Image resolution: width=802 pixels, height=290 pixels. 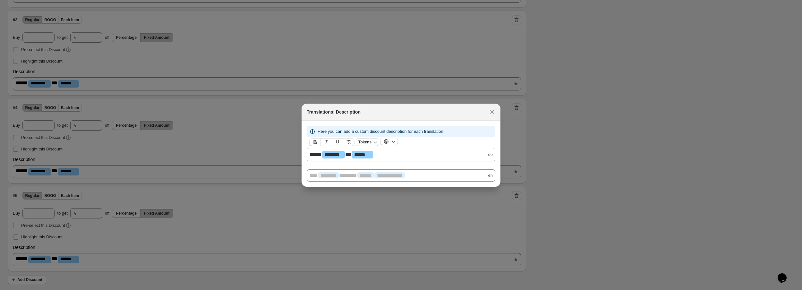 I want to click on h2: Translations: Description, so click(x=334, y=112).